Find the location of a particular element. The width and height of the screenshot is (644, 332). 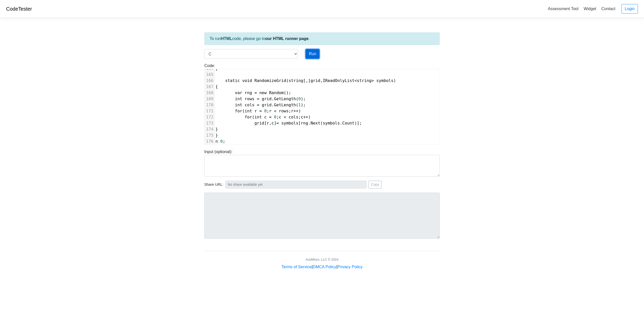

button: Copy is located at coordinates (375, 184).